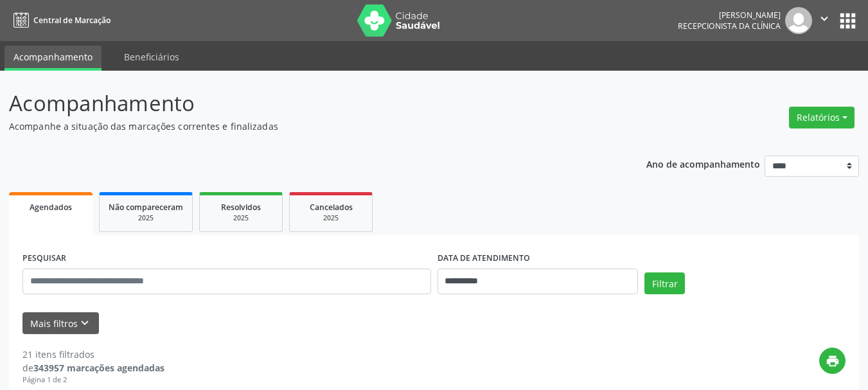 This screenshot has height=390, width=868. What do you see at coordinates (798, 21) in the screenshot?
I see `img: img` at bounding box center [798, 21].